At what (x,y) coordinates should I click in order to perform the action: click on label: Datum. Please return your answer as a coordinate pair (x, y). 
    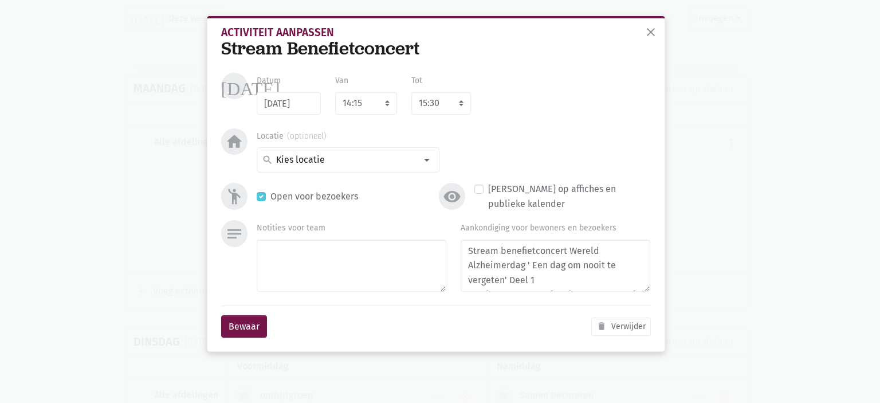
    Looking at the image, I should click on (269, 81).